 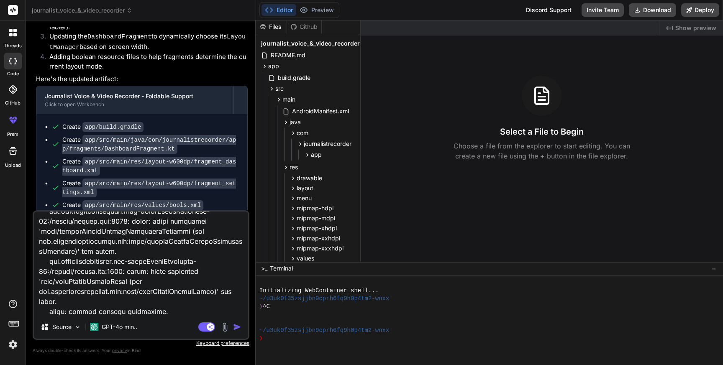 I want to click on span: README.md, so click(x=288, y=55).